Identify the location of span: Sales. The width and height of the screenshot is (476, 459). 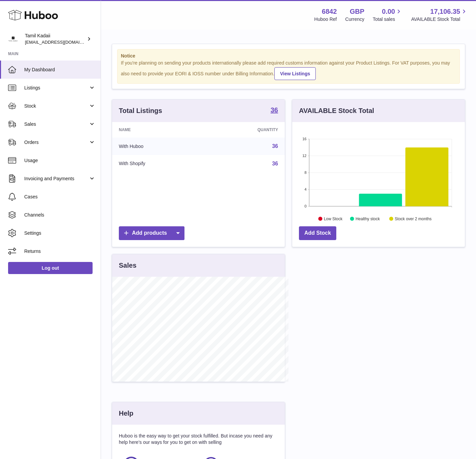
(57, 124).